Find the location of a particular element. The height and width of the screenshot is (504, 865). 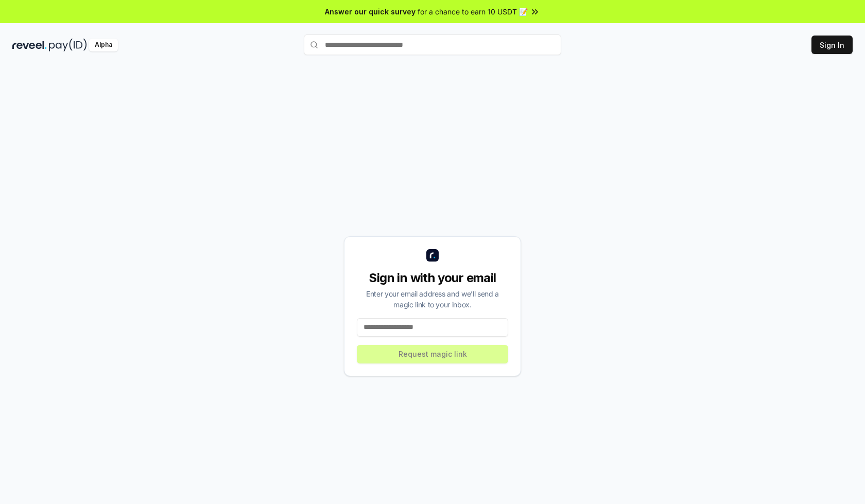

img: logo_small is located at coordinates (432, 255).